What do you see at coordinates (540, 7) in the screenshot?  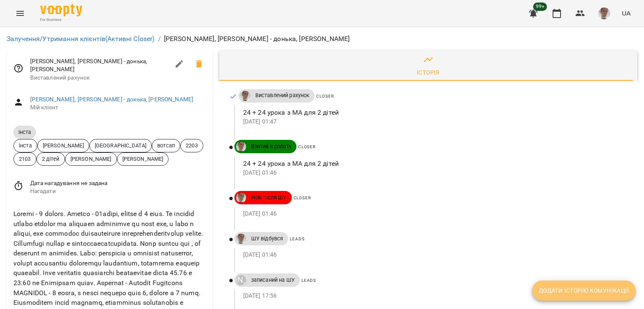 I see `span: 99+` at bounding box center [540, 7].